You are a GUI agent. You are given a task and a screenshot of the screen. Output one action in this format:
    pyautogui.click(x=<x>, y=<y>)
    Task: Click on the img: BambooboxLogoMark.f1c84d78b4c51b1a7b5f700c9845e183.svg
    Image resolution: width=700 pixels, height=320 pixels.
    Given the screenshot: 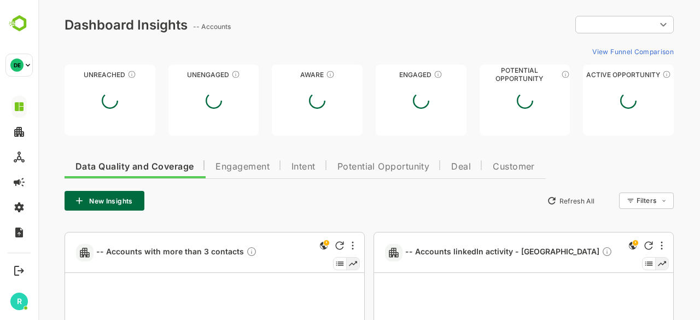 What is the action you would take?
    pyautogui.click(x=19, y=23)
    